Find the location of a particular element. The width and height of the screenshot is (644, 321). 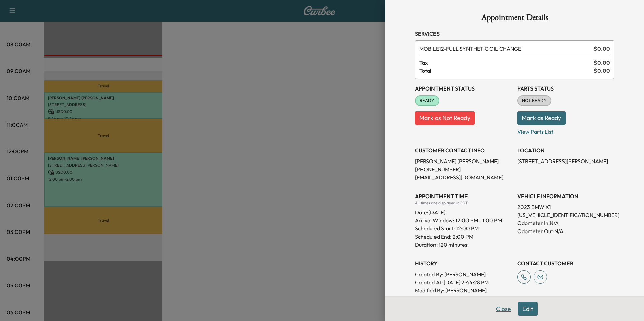

h3: LOCATION is located at coordinates (566, 150).